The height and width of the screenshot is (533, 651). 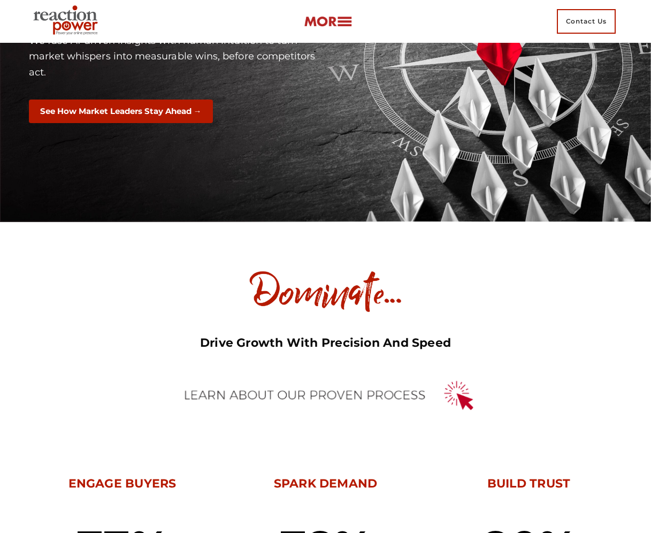 What do you see at coordinates (328, 21) in the screenshot?
I see `img: more-btn.png` at bounding box center [328, 21].